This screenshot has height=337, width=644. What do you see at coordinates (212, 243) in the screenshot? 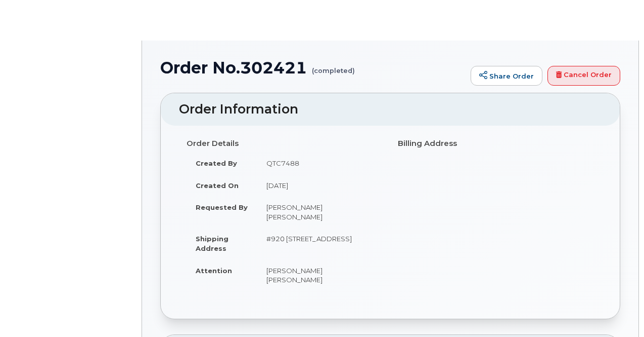
I see `strong: Shipping Address` at bounding box center [212, 243].